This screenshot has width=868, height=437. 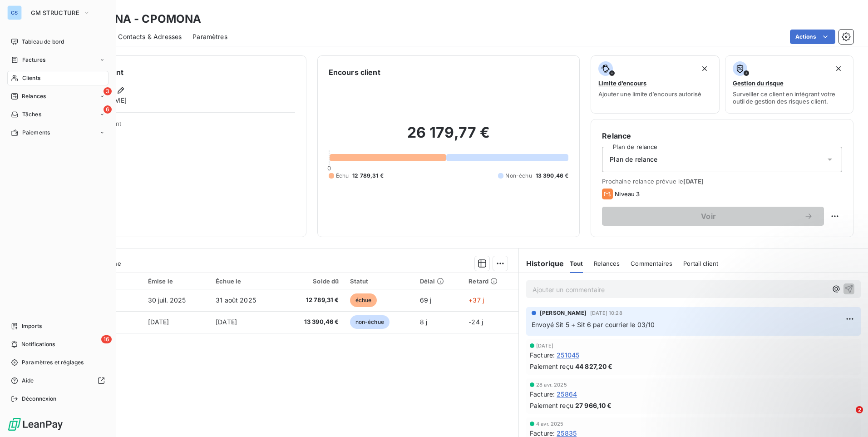 What do you see at coordinates (722, 181) in the screenshot?
I see `span: Prochaine relance prévue le` at bounding box center [722, 181].